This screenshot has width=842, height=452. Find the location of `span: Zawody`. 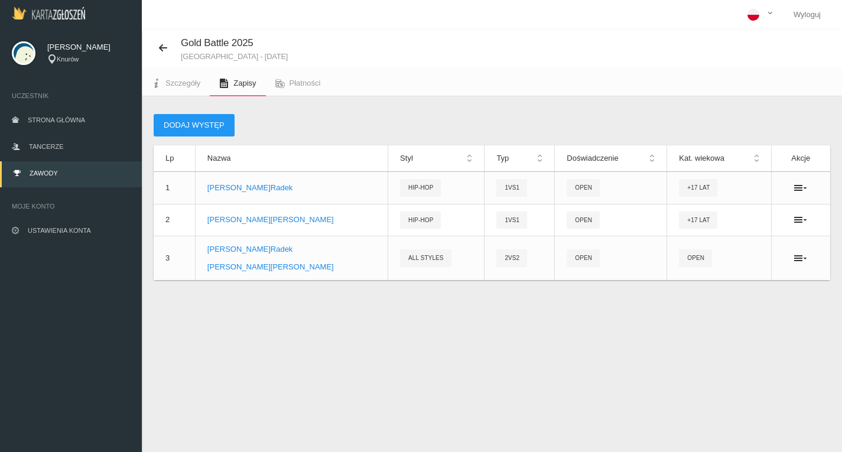

span: Zawody is located at coordinates (44, 173).